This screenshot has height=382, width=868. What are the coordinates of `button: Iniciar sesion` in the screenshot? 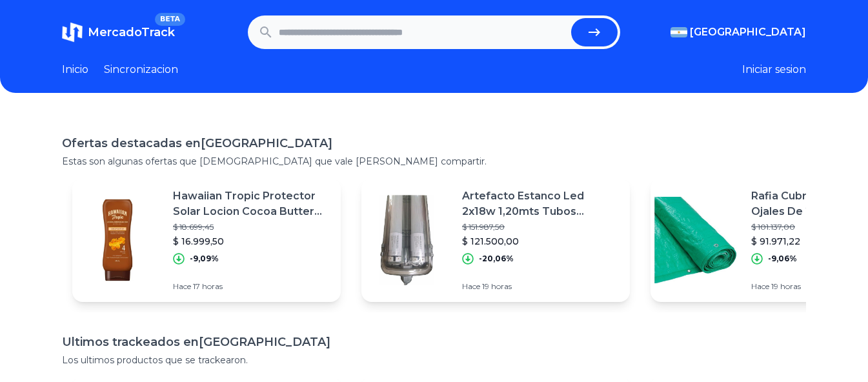 It's located at (774, 70).